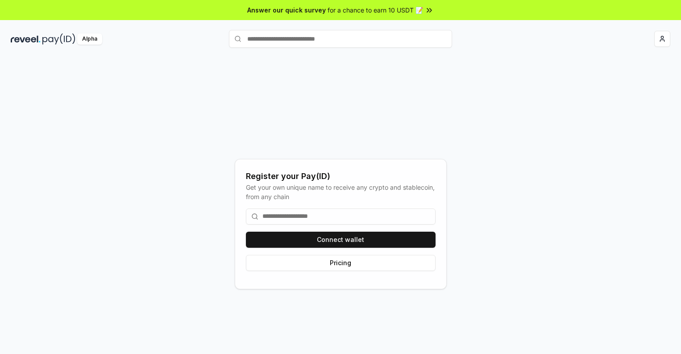 This screenshot has height=354, width=681. I want to click on div: Register your Pay(ID), so click(340, 176).